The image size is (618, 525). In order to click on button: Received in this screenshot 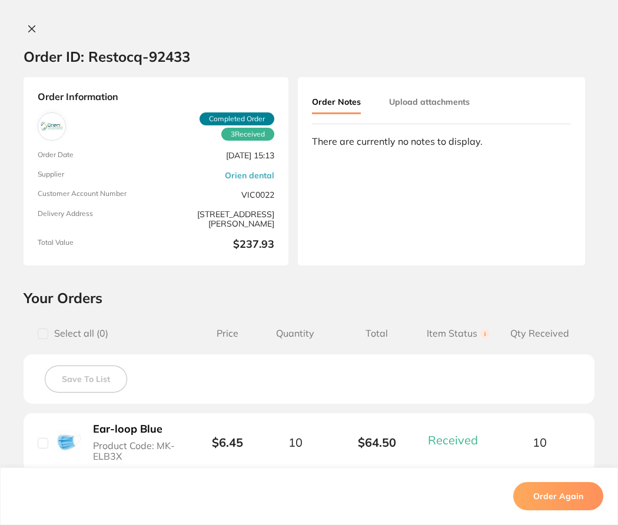, I will do `click(458, 440)`.